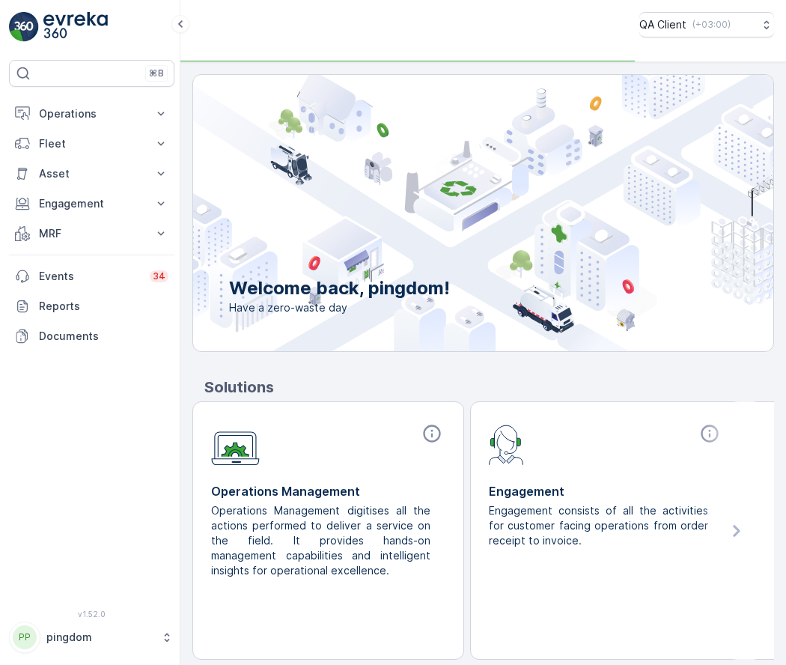 Image resolution: width=786 pixels, height=665 pixels. I want to click on p: ⌘B, so click(157, 73).